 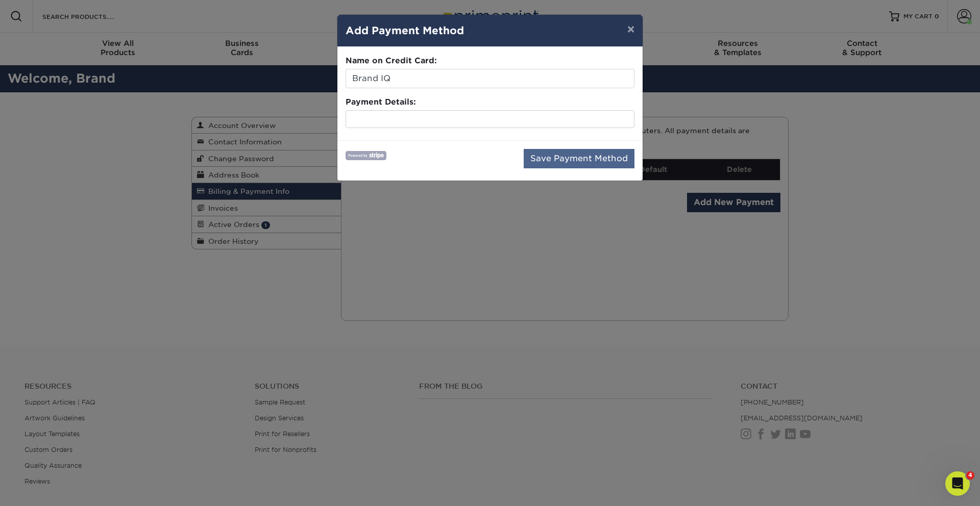 I want to click on h4: Add Payment Method, so click(x=490, y=31).